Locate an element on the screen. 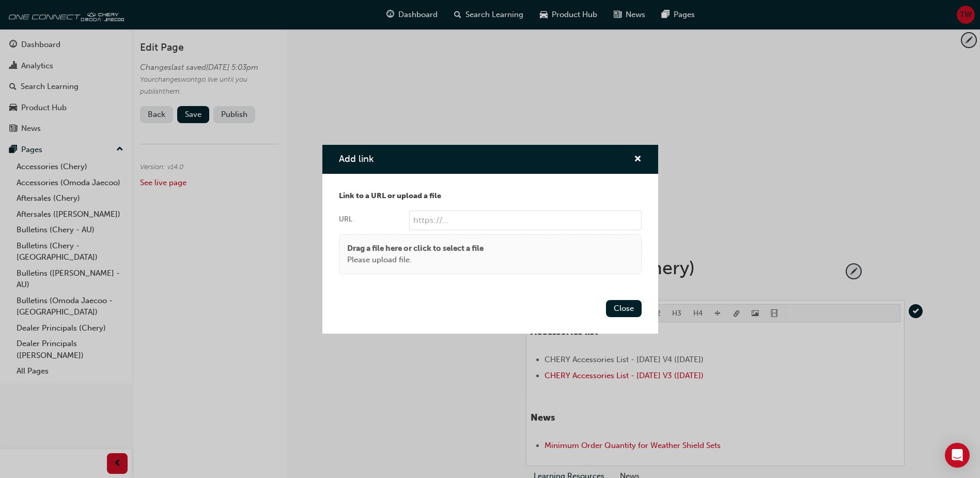 Image resolution: width=980 pixels, height=478 pixels. span: cross-icon is located at coordinates (638, 159).